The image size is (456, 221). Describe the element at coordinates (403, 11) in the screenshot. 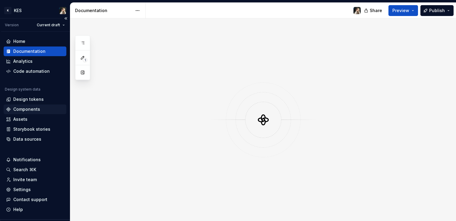

I see `button: Preview` at that location.